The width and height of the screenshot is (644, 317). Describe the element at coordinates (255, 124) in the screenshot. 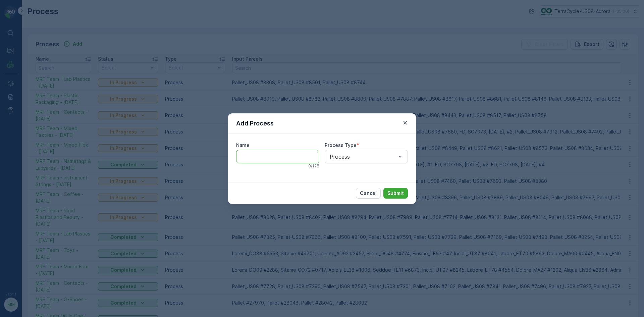

I see `p: Add Process` at that location.